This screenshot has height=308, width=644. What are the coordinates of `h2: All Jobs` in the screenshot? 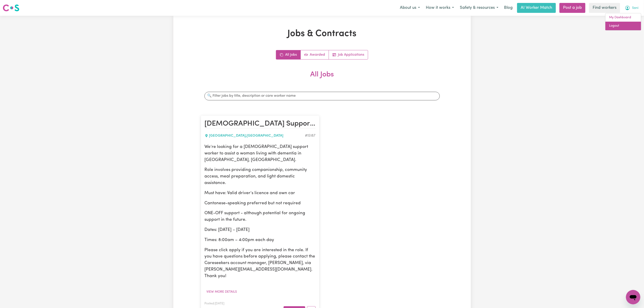 It's located at (322, 78).